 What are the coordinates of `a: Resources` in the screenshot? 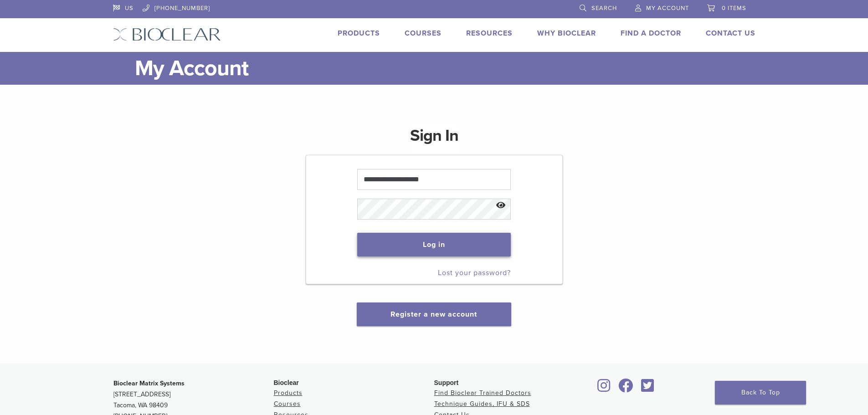 It's located at (489, 34).